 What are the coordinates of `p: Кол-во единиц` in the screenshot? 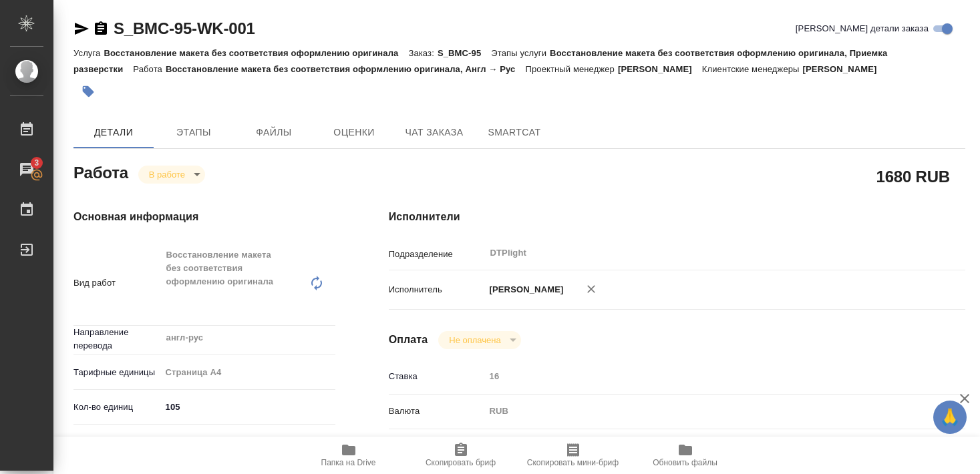 It's located at (117, 407).